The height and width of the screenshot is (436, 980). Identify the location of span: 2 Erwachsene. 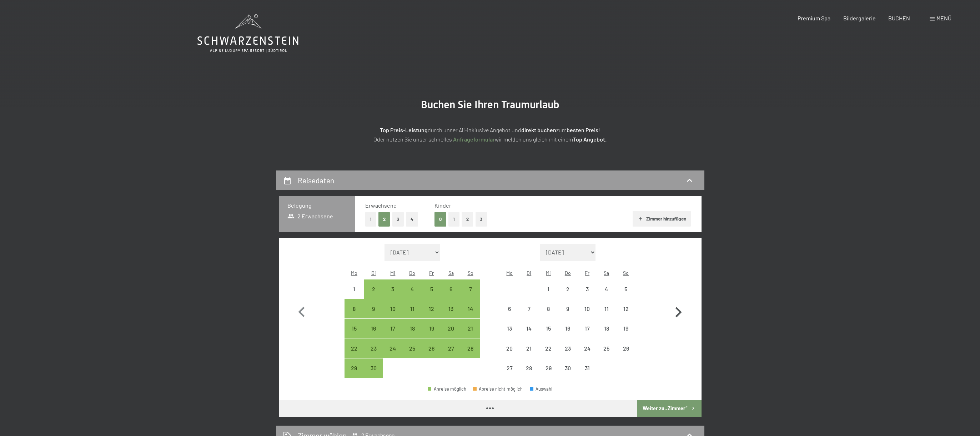
(310, 216).